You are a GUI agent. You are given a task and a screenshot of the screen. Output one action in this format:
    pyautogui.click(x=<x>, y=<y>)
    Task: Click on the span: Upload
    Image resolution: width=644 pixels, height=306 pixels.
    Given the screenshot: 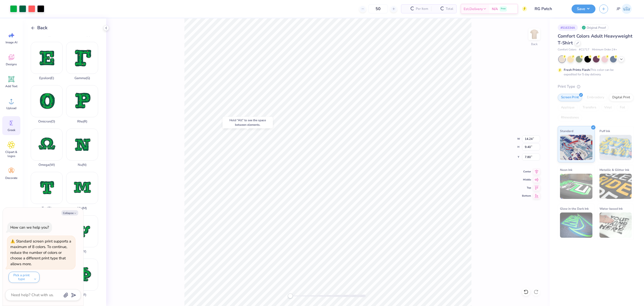 What is the action you would take?
    pyautogui.click(x=11, y=108)
    